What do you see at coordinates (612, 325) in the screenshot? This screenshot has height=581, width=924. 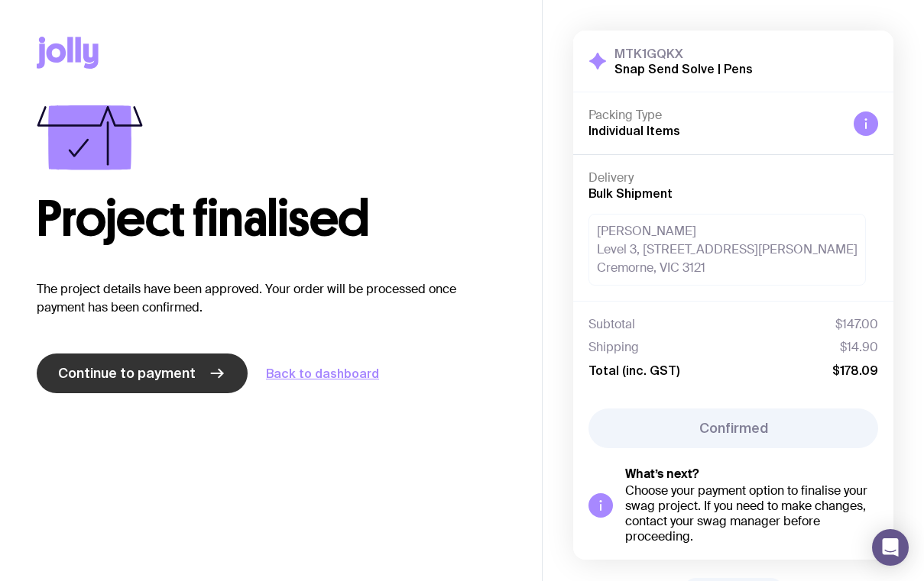 I see `span: Subtotal` at bounding box center [612, 325].